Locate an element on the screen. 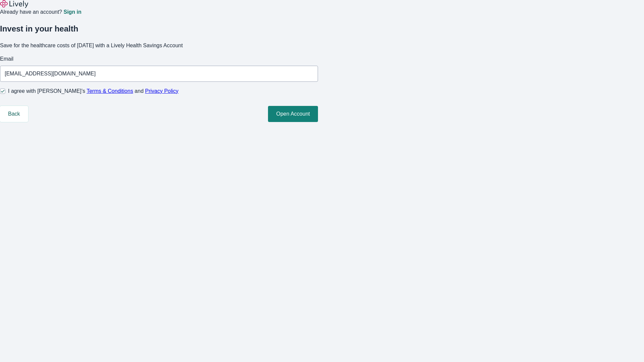 This screenshot has width=644, height=362. button: Open Account is located at coordinates (293, 114).